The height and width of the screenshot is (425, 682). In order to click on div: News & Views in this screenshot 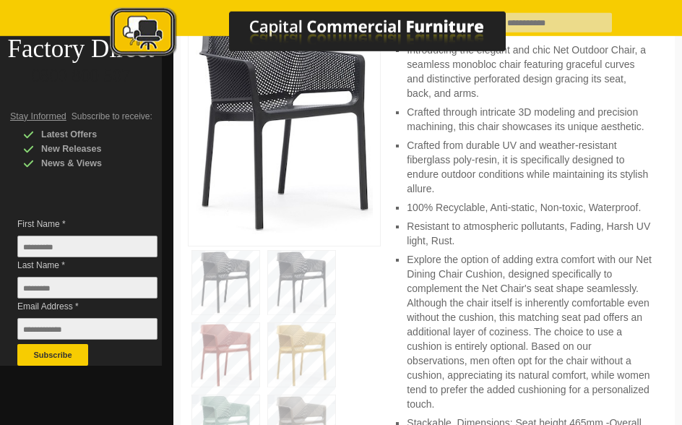, I will do `click(92, 163)`.